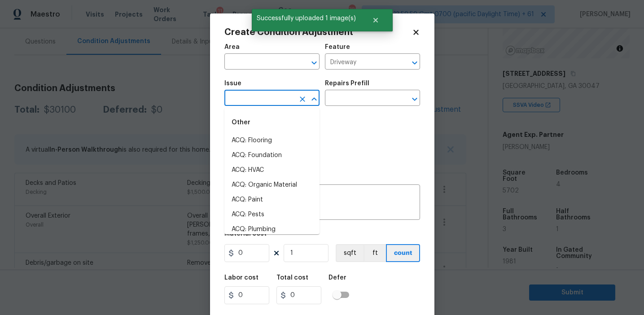 This screenshot has height=315, width=644. I want to click on button: sqft, so click(349, 253).